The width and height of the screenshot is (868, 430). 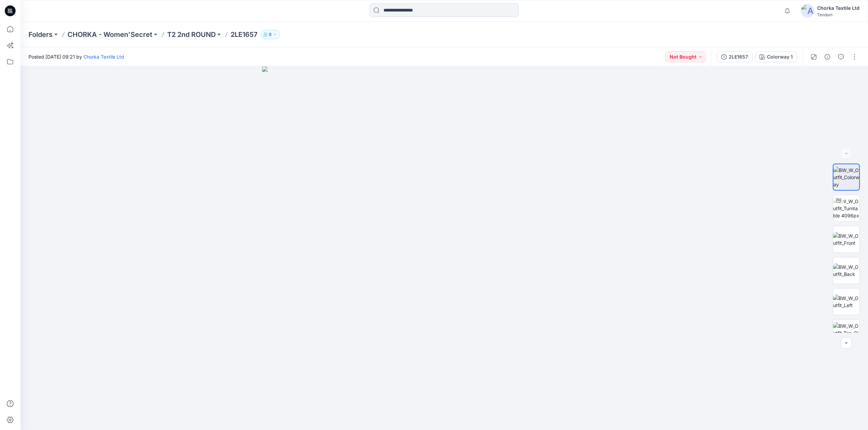 What do you see at coordinates (104, 57) in the screenshot?
I see `a: Chorka Textile Ltd` at bounding box center [104, 57].